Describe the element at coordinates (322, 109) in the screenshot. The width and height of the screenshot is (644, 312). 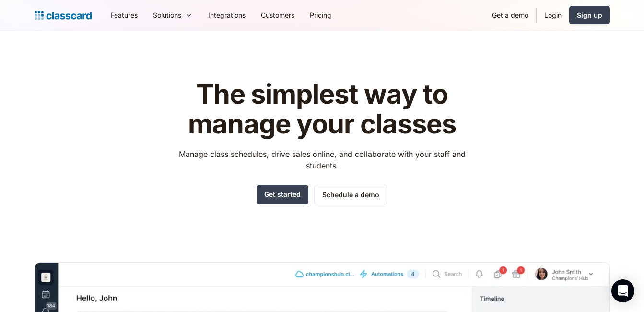
I see `h1: The simplest way to manage your classes` at that location.